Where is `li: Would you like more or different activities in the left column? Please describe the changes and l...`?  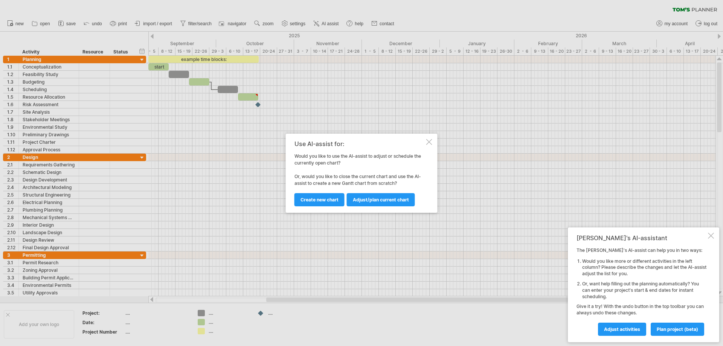 li: Would you like more or different activities in the left column? Please describe the changes and l... is located at coordinates (644, 268).